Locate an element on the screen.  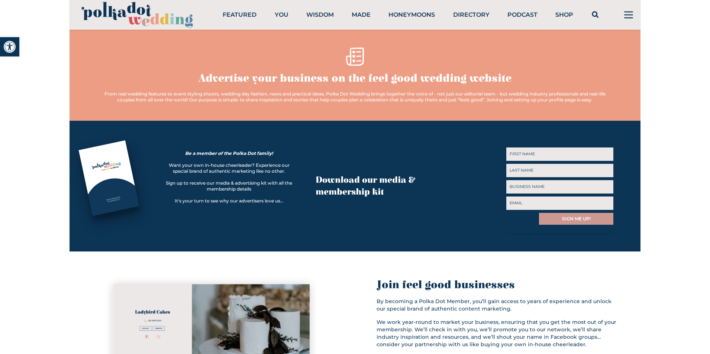
a: You is located at coordinates (281, 14).